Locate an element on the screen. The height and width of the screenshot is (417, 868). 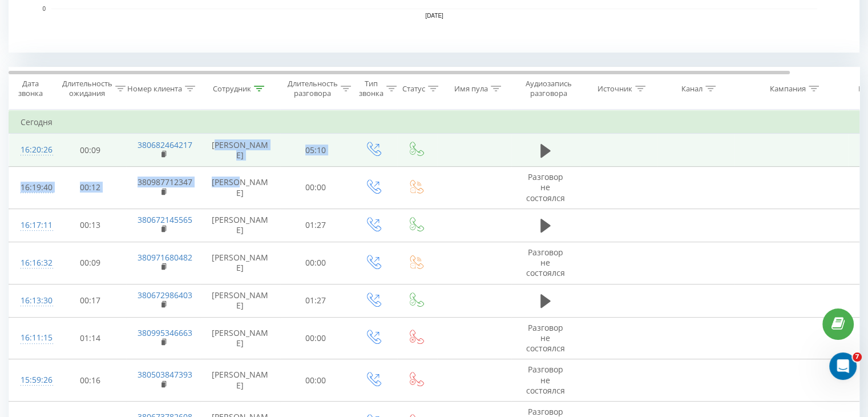
div: Длительность ожидания is located at coordinates (87, 89).